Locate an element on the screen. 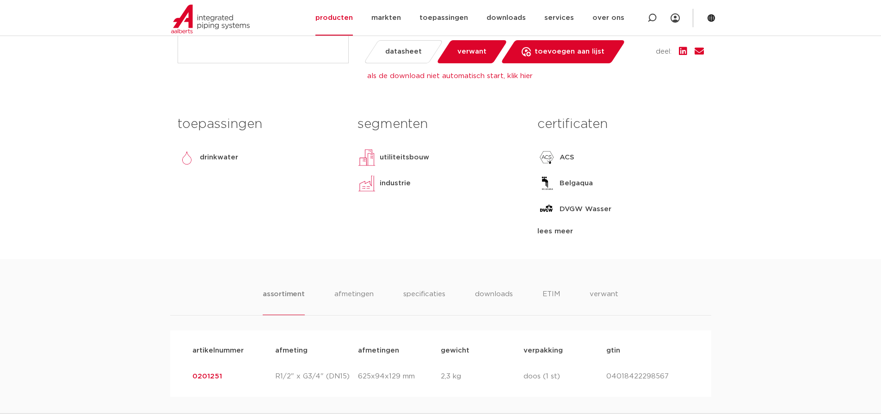  img: industrie is located at coordinates (367, 184).